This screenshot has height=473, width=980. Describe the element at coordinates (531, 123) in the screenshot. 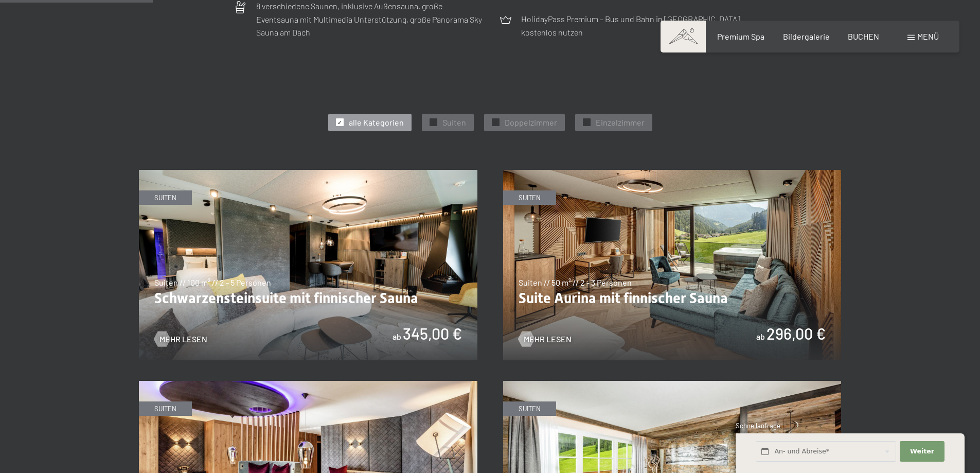

I see `span: Doppelzimmer` at that location.